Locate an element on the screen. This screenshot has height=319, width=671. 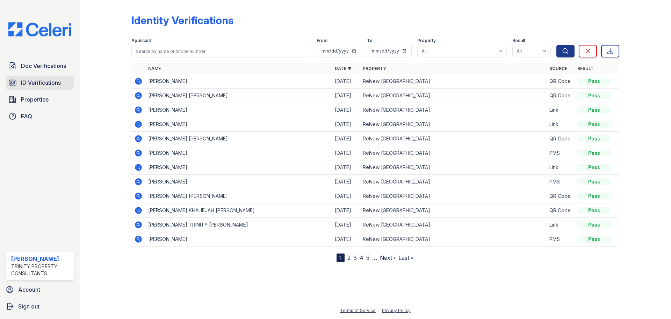
a: Date ▼ is located at coordinates (343, 68).